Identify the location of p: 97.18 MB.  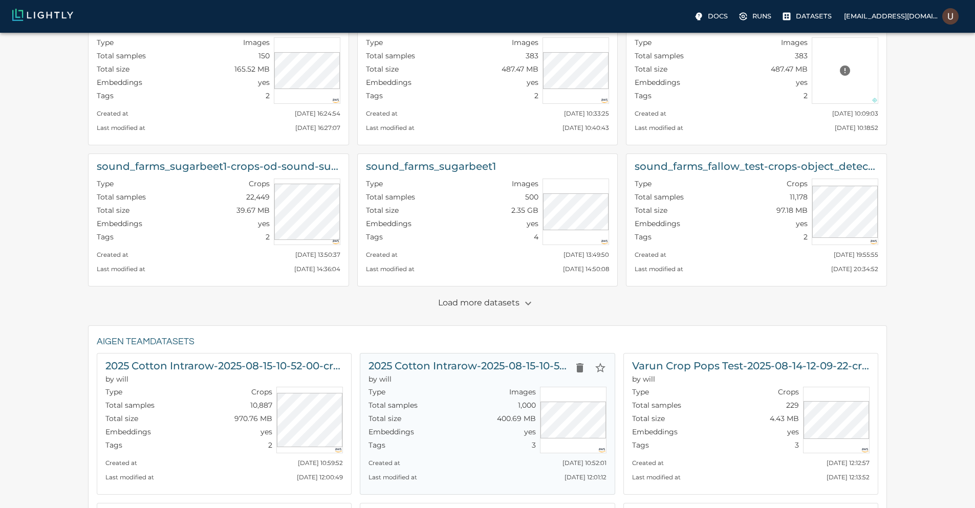
(791, 210).